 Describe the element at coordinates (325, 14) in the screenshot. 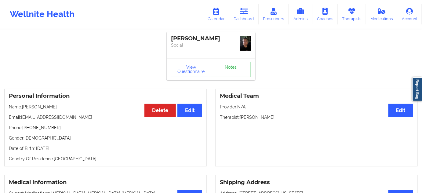

I see `a: Coaches` at that location.